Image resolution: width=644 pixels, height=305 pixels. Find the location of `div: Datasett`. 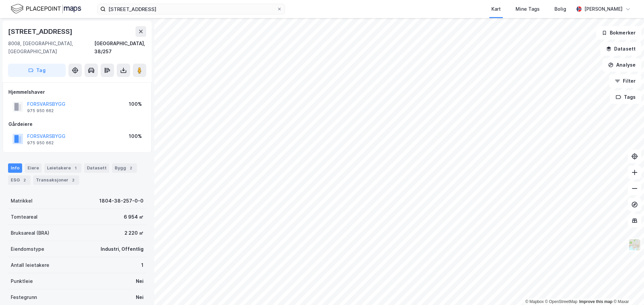

div: Datasett is located at coordinates (97, 168).